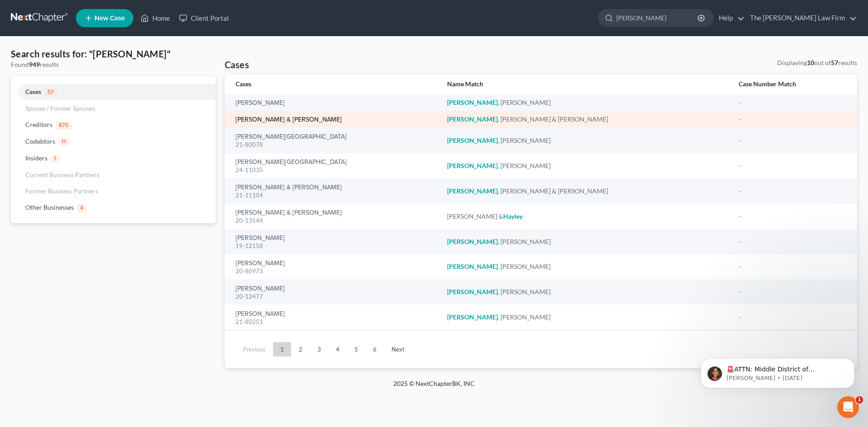 The width and height of the screenshot is (868, 427). Describe the element at coordinates (113, 175) in the screenshot. I see `a: Current Business Partners` at that location.